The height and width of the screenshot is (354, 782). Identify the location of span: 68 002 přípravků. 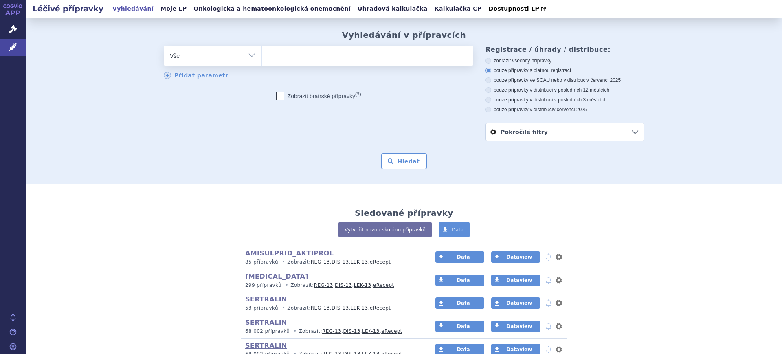
(267, 331).